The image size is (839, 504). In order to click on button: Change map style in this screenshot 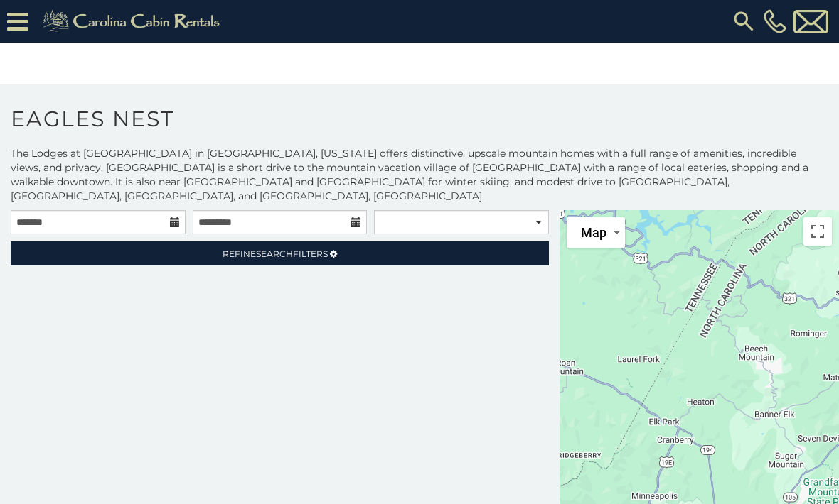, I will do `click(596, 232)`.